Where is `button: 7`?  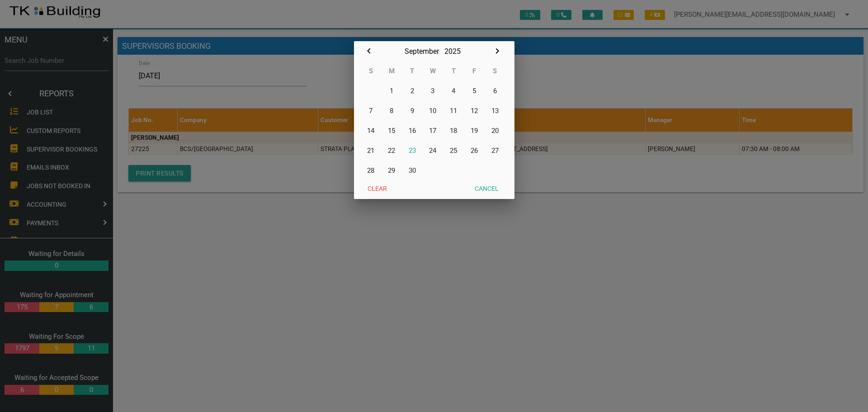
button: 7 is located at coordinates (371, 110).